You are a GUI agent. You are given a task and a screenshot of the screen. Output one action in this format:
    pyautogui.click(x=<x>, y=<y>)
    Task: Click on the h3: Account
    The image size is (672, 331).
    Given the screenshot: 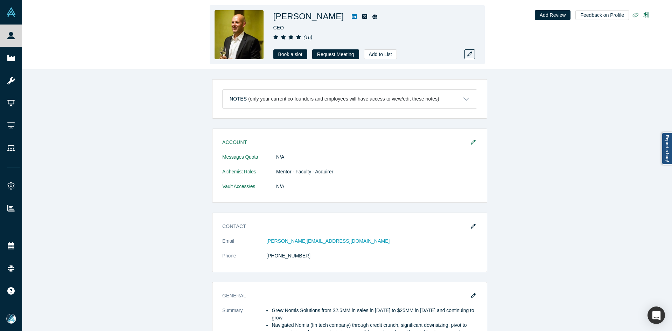 What is the action you would take?
    pyautogui.click(x=345, y=142)
    